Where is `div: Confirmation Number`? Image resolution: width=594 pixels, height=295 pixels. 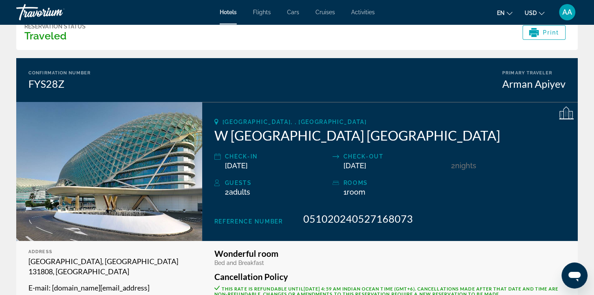
div: Confirmation Number is located at coordinates (59, 73).